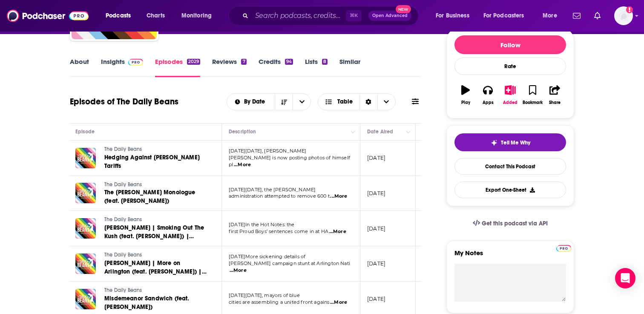 The height and width of the screenshot is (314, 644). What do you see at coordinates (356, 102) in the screenshot?
I see `button: Choose View` at bounding box center [356, 102].